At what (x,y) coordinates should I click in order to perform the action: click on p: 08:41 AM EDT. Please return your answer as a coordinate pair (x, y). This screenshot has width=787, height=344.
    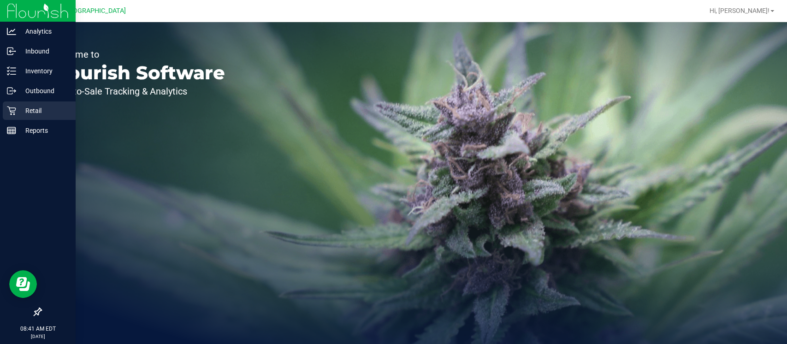
    Looking at the image, I should click on (38, 329).